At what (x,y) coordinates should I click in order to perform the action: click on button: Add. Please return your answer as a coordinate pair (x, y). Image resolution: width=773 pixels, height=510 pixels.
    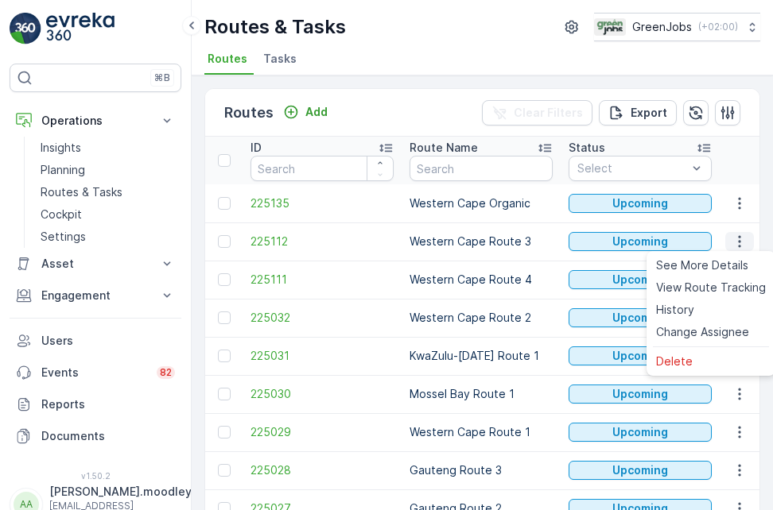
    Looking at the image, I should click on (305, 112).